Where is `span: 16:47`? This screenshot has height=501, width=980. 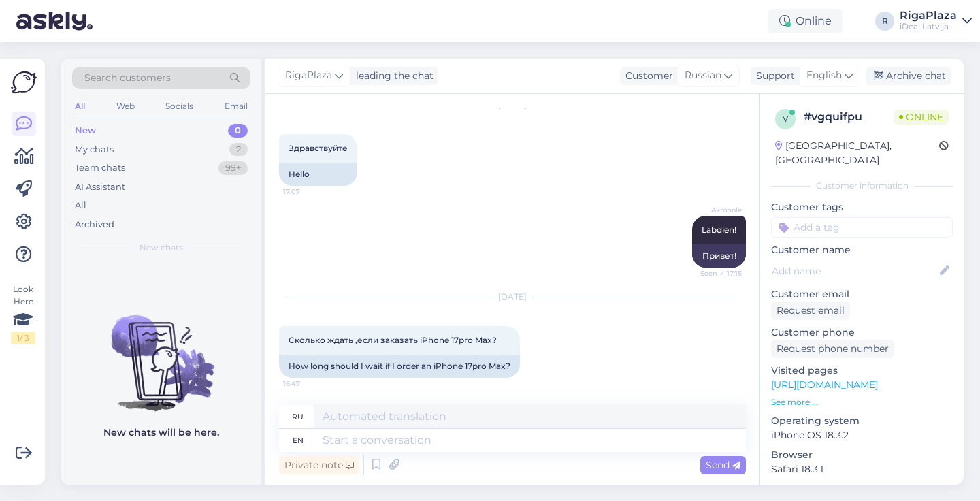
span: 16:47 is located at coordinates (309, 383).